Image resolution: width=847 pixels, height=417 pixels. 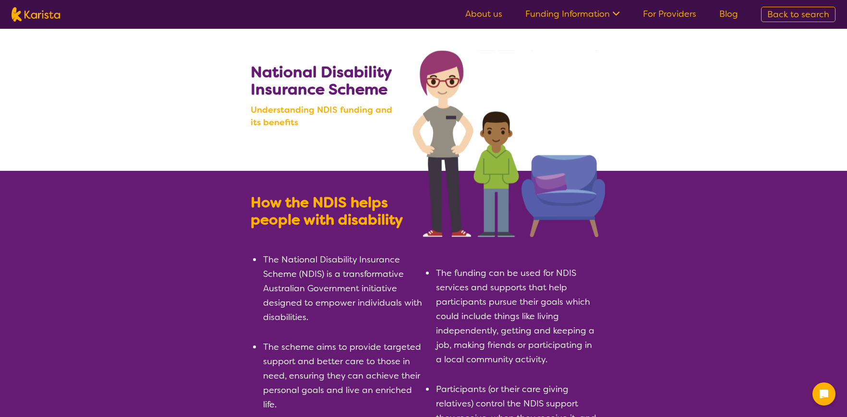 What do you see at coordinates (327, 211) in the screenshot?
I see `b: How the NDIS helps people with disability` at bounding box center [327, 211].